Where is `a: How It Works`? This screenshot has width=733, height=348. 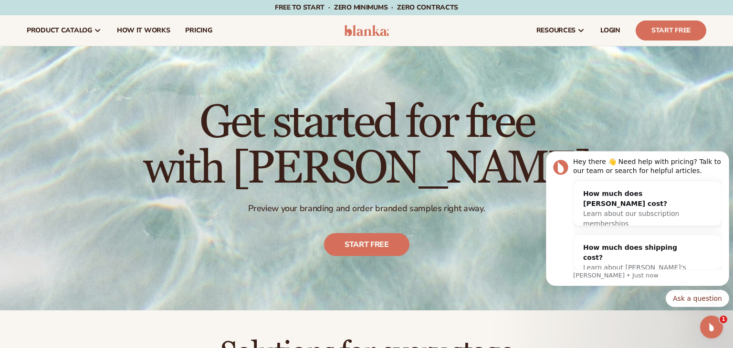
a: How It Works is located at coordinates (144, 31).